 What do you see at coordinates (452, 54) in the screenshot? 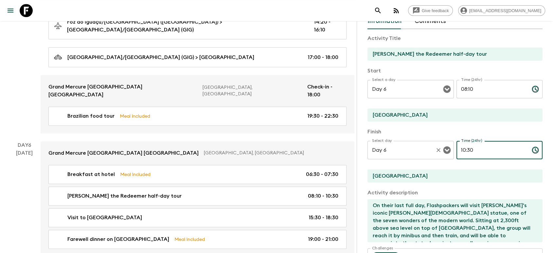
I see `input: E.g Hozuagawa boat tour` at bounding box center [452, 54].